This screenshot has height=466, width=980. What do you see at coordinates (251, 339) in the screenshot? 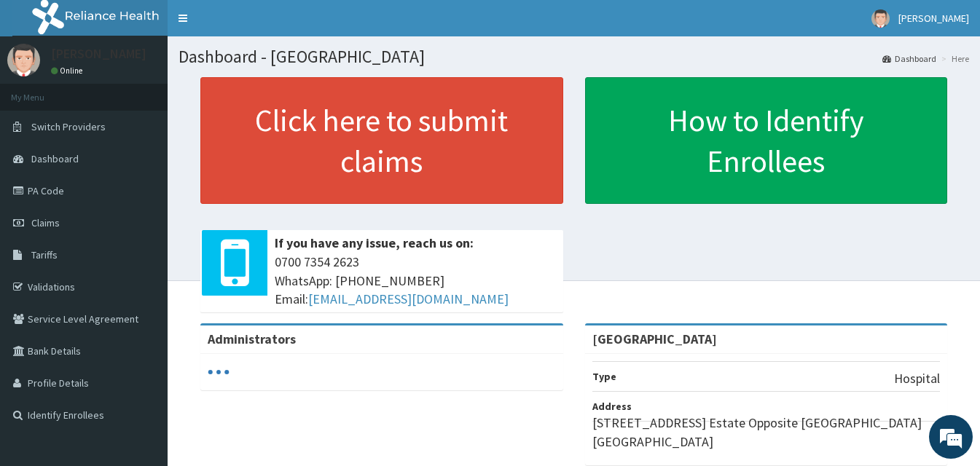
I see `b: Administrators` at bounding box center [251, 339].